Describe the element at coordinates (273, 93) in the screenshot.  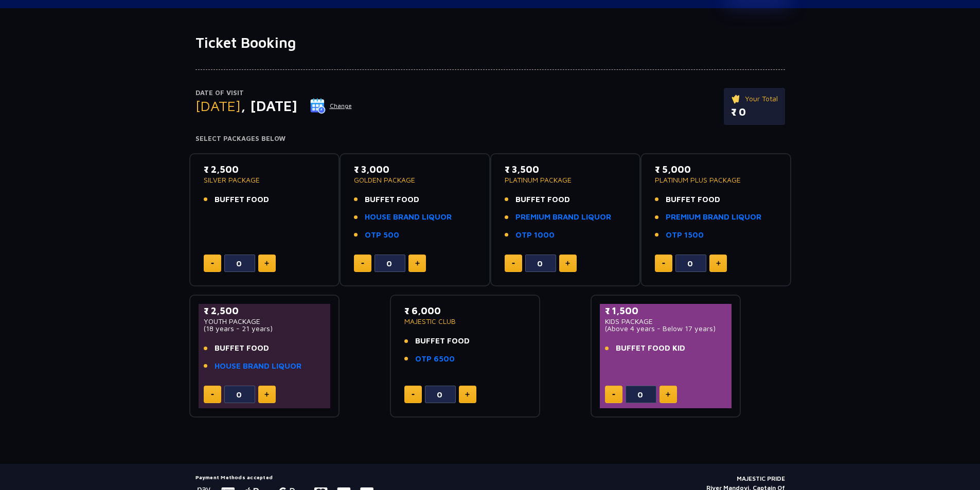
I see `p: Date of Visit` at that location.